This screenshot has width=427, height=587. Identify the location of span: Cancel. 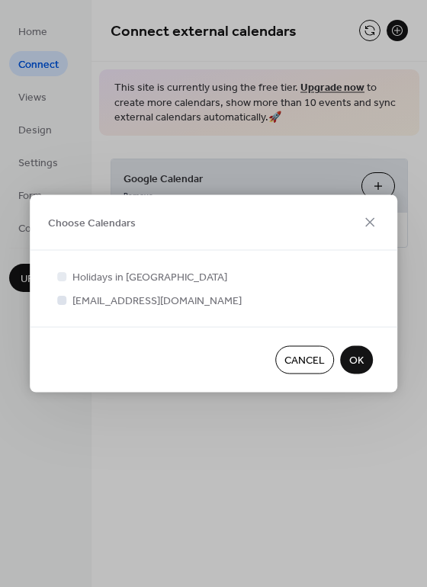
(304, 360).